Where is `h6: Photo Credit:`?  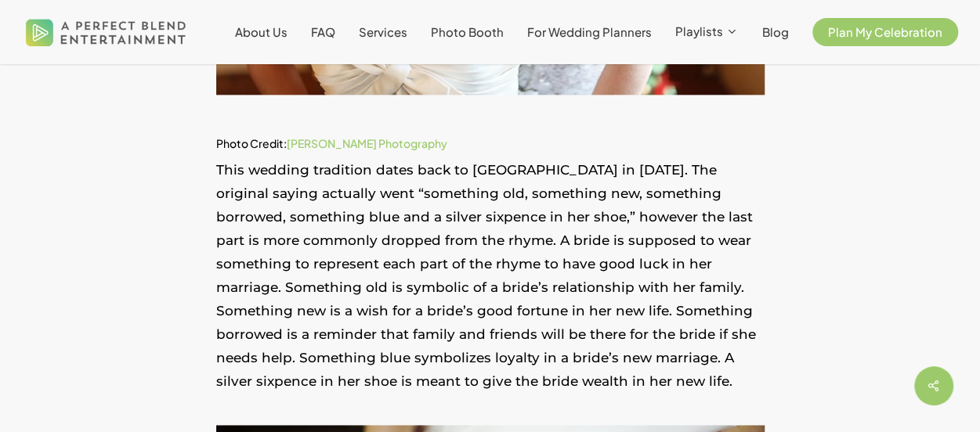 h6: Photo Credit: is located at coordinates (491, 143).